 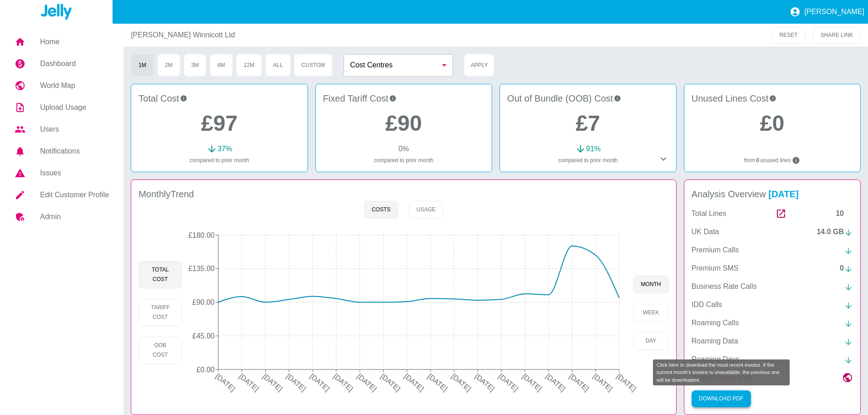 I want to click on h4: Monthly Trend, so click(x=166, y=194).